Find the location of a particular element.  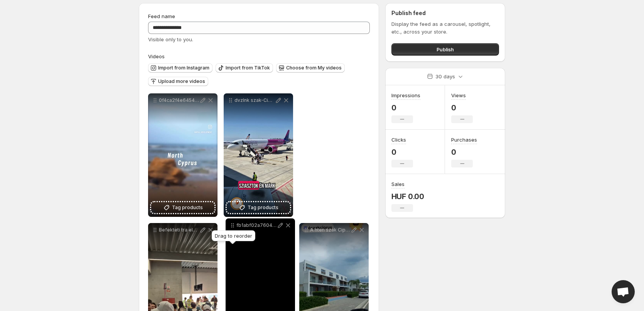

span: Upload more videos is located at coordinates (182, 81).